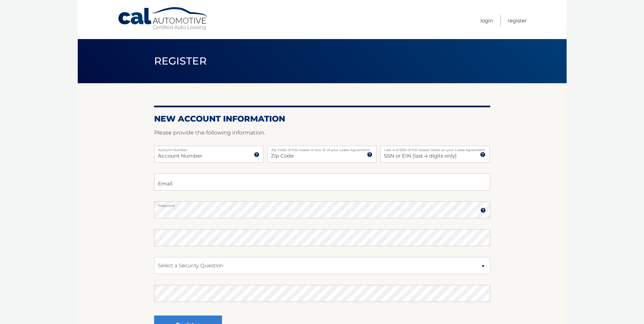 This screenshot has width=644, height=324. I want to click on input: Email, so click(322, 182).